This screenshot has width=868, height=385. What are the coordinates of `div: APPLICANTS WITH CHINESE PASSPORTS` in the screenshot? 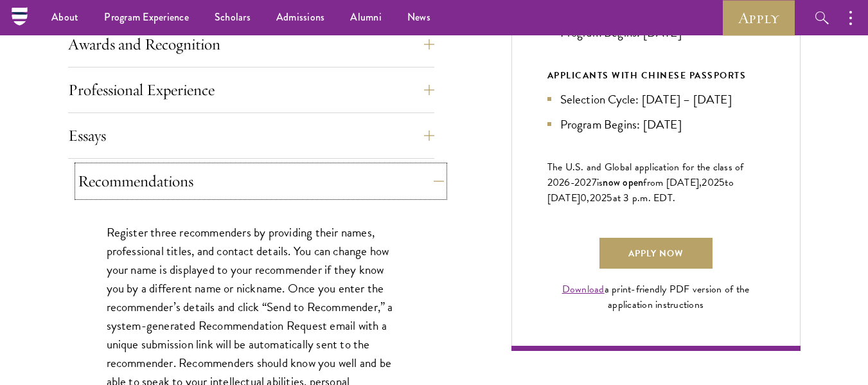 It's located at (657, 75).